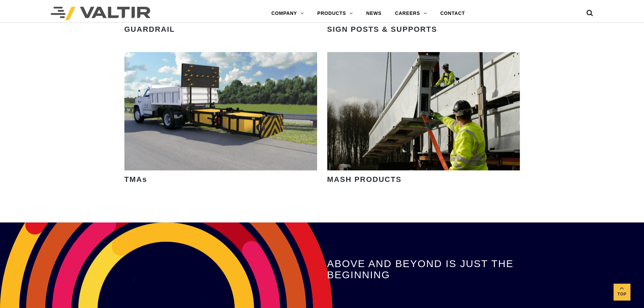 The width and height of the screenshot is (644, 308). Describe the element at coordinates (364, 179) in the screenshot. I see `strong: MASH PRODUCTS` at that location.